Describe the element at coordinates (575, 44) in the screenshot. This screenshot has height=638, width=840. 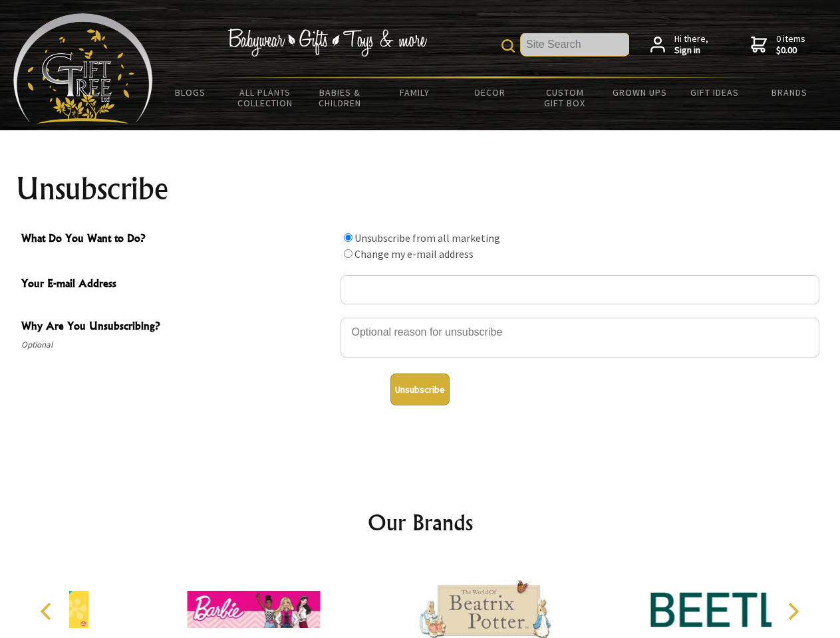
I see `input: Site Search` at that location.